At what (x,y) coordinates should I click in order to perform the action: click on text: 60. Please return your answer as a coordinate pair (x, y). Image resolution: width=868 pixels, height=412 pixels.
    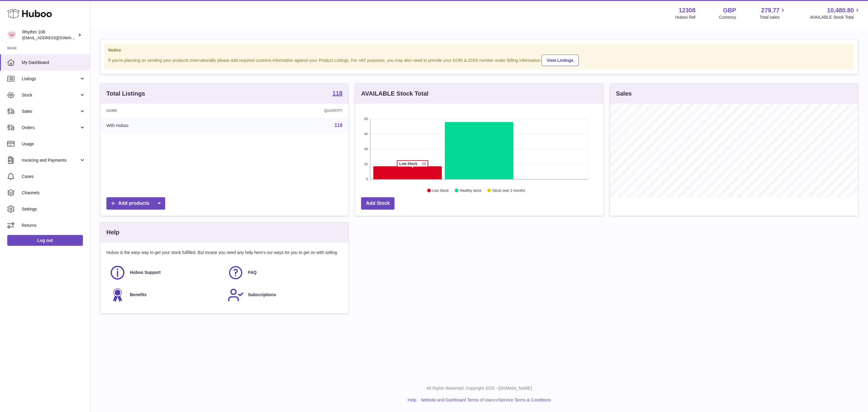
    Looking at the image, I should click on (367, 119).